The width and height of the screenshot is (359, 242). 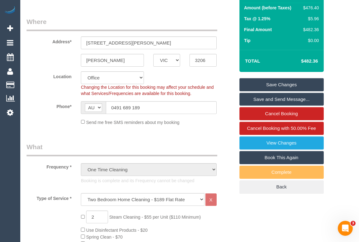 I want to click on input: Phone*, so click(x=161, y=108).